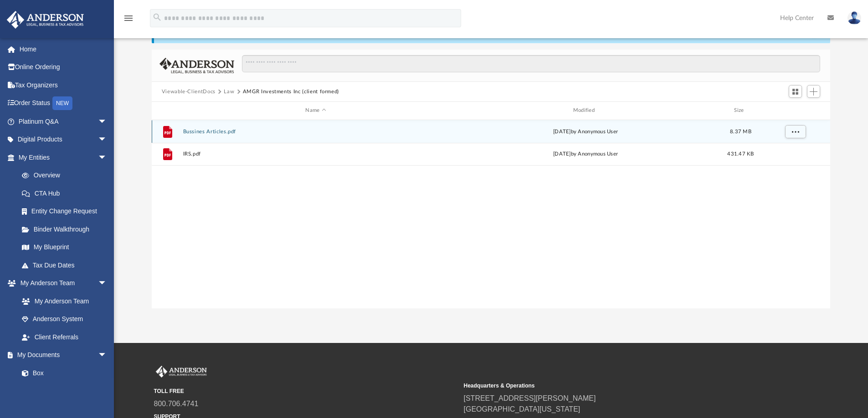  Describe the element at coordinates (63, 158) in the screenshot. I see `a: My Entitiesarrow_drop_down` at that location.